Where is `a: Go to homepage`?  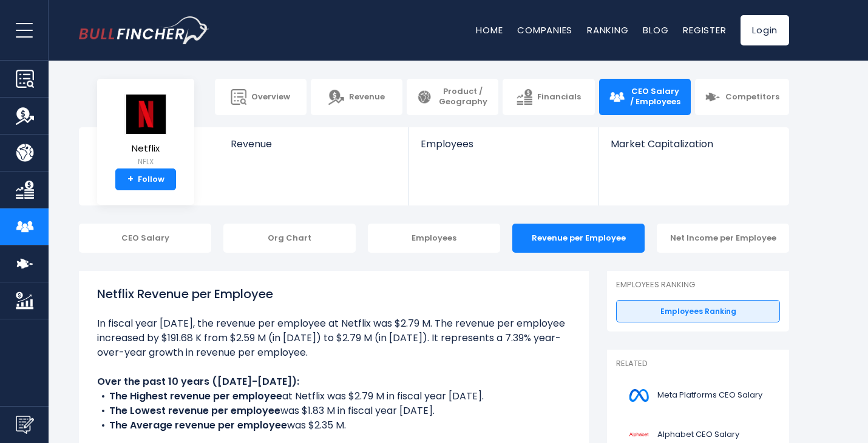 a: Go to homepage is located at coordinates (144, 30).